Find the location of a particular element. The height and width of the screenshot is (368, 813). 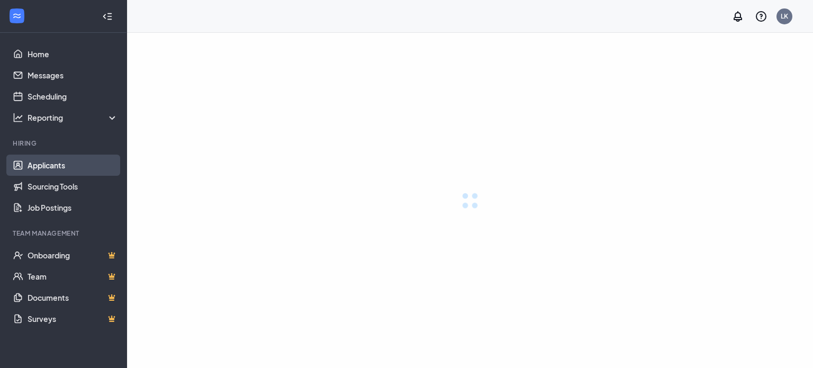

svg: Analysis is located at coordinates (18, 118).